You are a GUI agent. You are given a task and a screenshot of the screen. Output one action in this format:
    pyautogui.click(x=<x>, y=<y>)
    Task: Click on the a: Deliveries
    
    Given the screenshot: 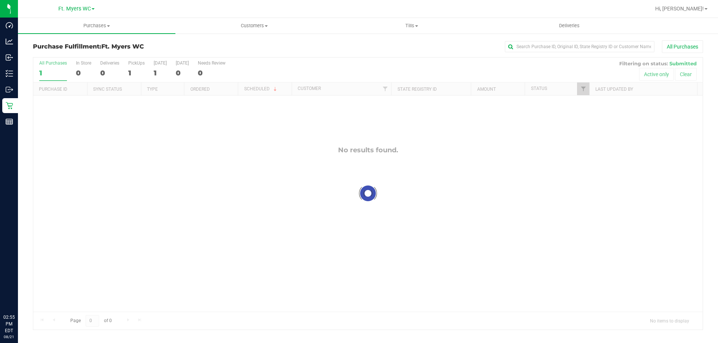 What is the action you would take?
    pyautogui.click(x=569, y=26)
    